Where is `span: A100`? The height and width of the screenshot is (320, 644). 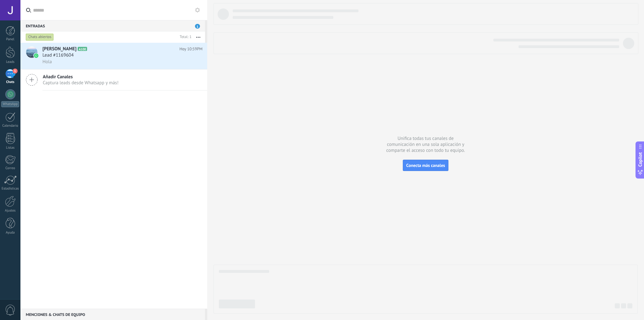 span: A100 is located at coordinates (82, 49).